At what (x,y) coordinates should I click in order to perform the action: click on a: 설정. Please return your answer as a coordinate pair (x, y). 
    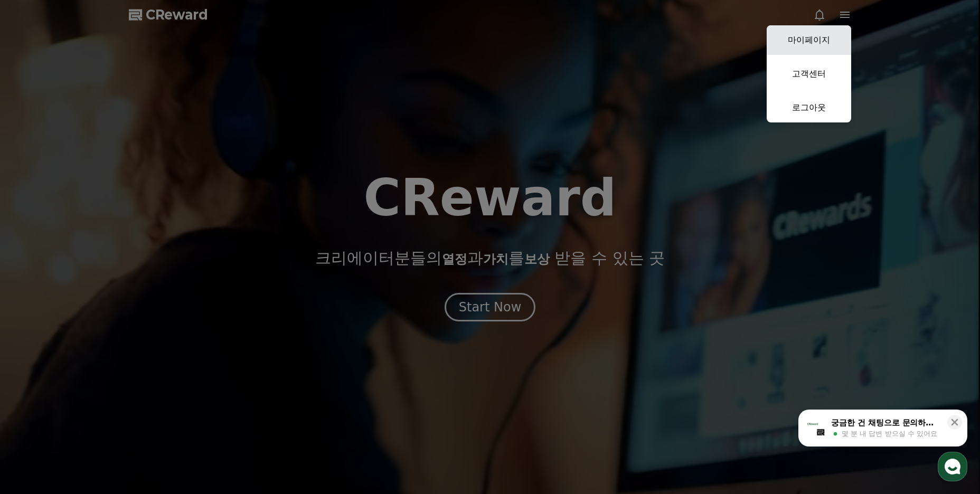
    Looking at the image, I should click on (170, 348).